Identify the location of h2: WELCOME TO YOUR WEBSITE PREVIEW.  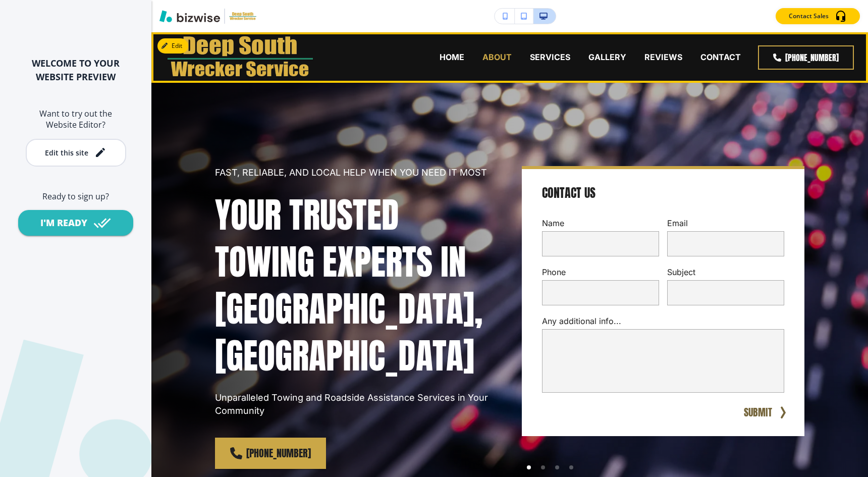
(76, 70).